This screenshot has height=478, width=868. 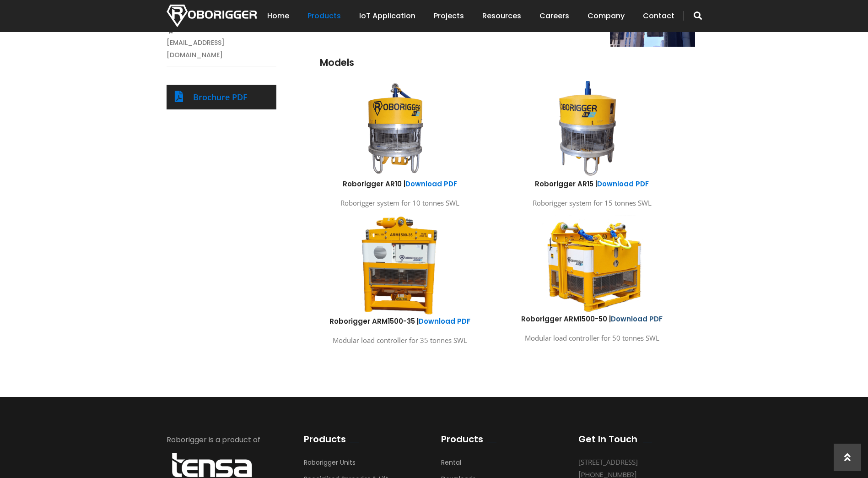 What do you see at coordinates (508, 63) in the screenshot?
I see `h3: Models` at bounding box center [508, 63].